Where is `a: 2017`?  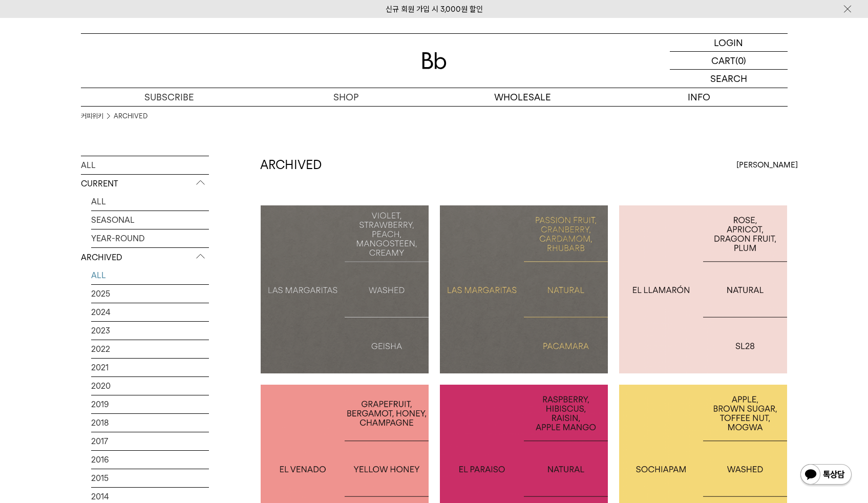
a: 2017 is located at coordinates (150, 441).